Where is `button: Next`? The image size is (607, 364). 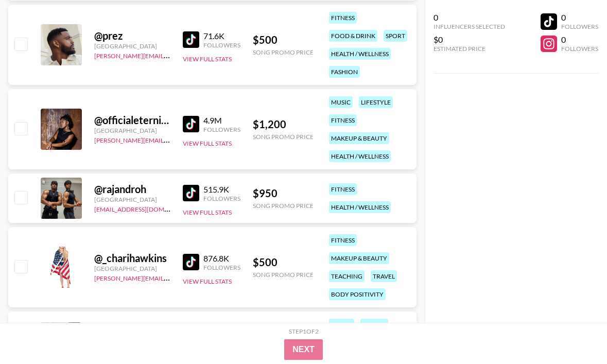 button: Next is located at coordinates (304, 350).